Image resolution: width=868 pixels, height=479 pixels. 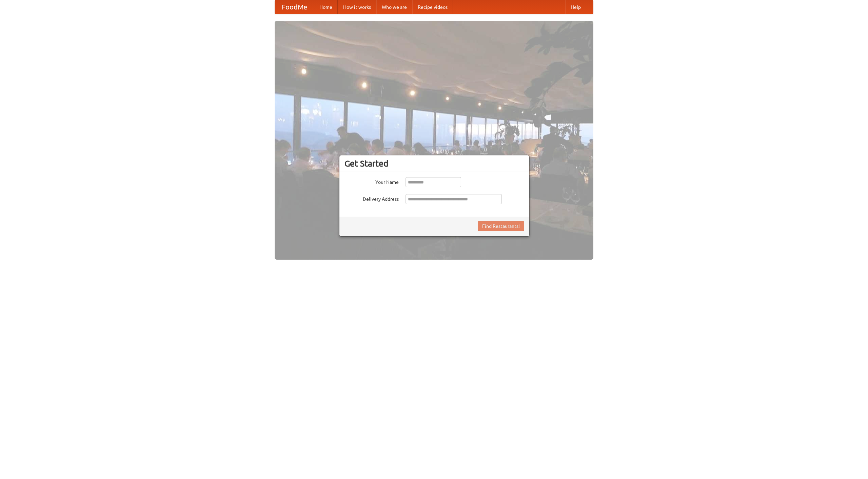 What do you see at coordinates (500, 226) in the screenshot?
I see `button: Find Restaurants!` at bounding box center [500, 226].